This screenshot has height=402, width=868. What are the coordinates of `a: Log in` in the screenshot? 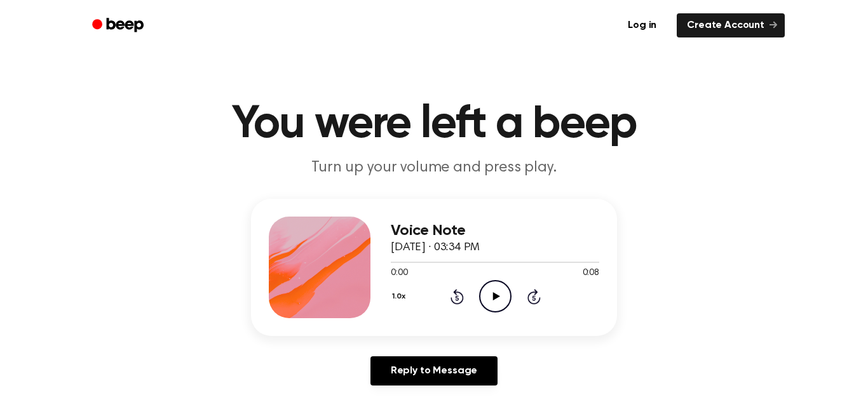 It's located at (642, 25).